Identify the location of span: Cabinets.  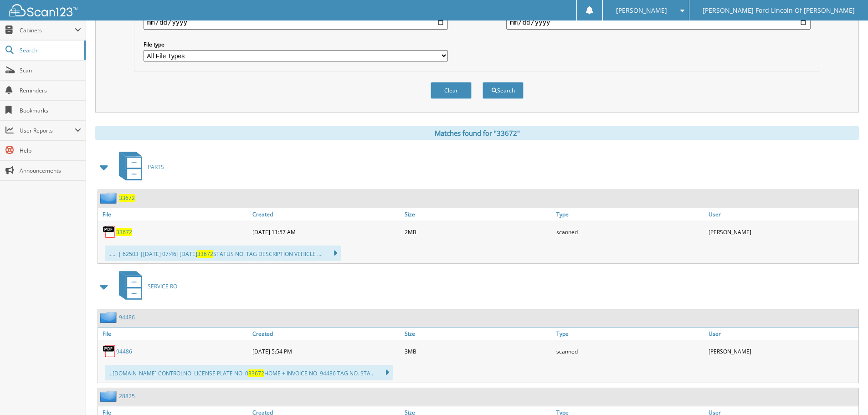
(47, 30).